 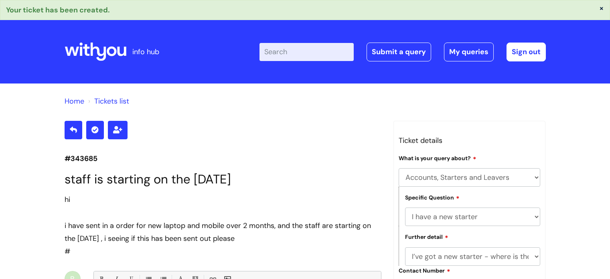 I want to click on li: Tickets list, so click(x=107, y=101).